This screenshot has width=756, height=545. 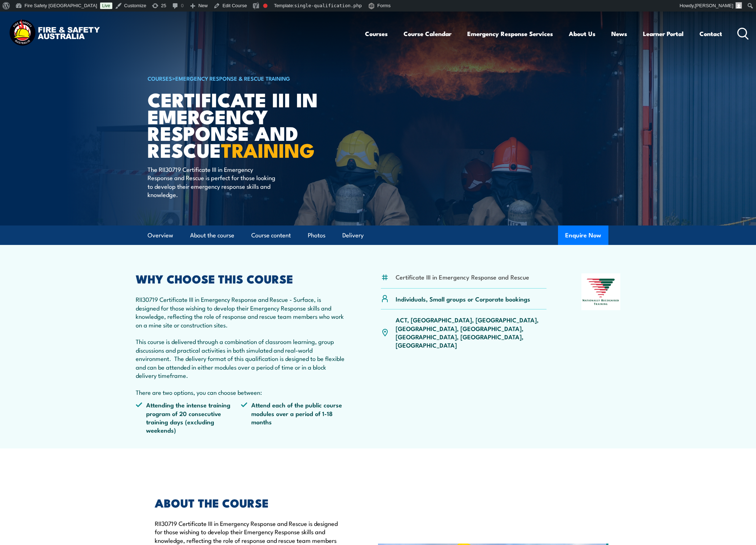 What do you see at coordinates (237, 125) in the screenshot?
I see `h1: Certificate III in Emergency Response and Rescue` at bounding box center [237, 125].